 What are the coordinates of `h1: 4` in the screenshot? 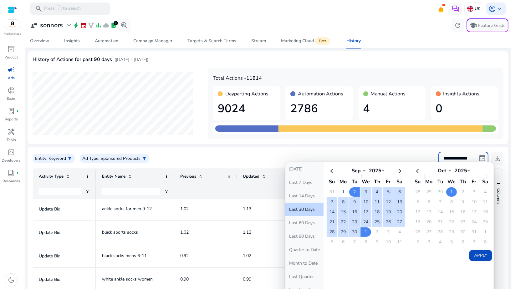 It's located at (392, 109).